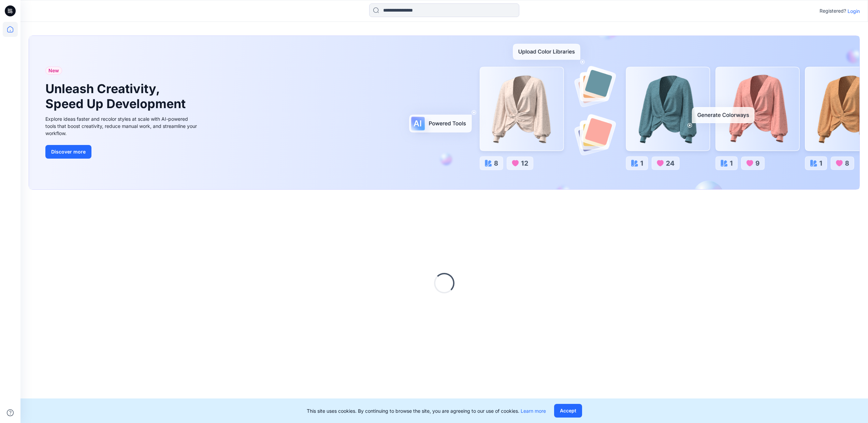  What do you see at coordinates (533, 411) in the screenshot?
I see `a: Learn more` at bounding box center [533, 411].